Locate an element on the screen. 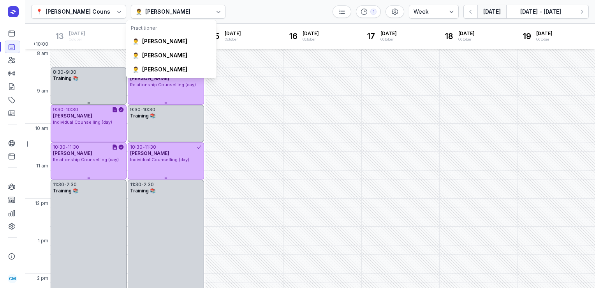 This screenshot has width=595, height=288. span: 9 am is located at coordinates (42, 91).